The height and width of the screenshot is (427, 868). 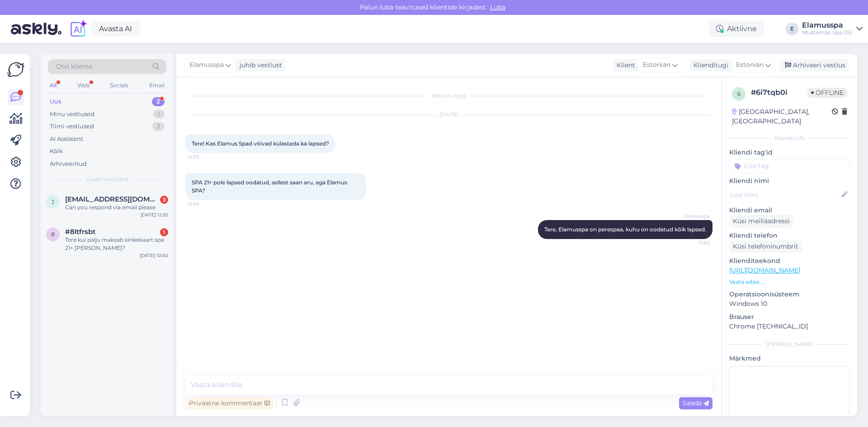 What do you see at coordinates (832, 29) in the screenshot?
I see `a: ElamusspaMustamäe Spa OÜ` at bounding box center [832, 29].